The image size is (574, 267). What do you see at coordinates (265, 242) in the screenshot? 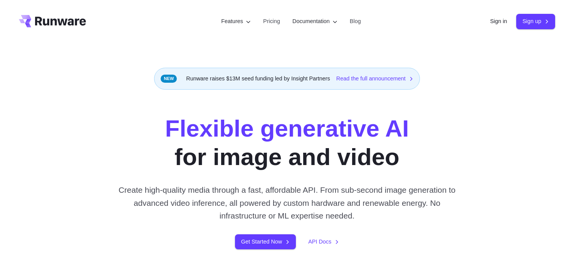
I see `a: Get Started Now` at bounding box center [265, 242].